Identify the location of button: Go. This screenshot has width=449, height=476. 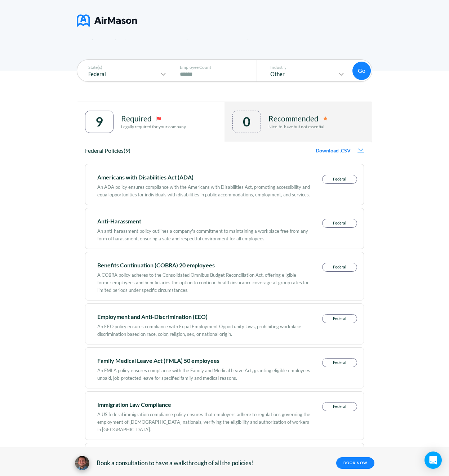
(361, 71).